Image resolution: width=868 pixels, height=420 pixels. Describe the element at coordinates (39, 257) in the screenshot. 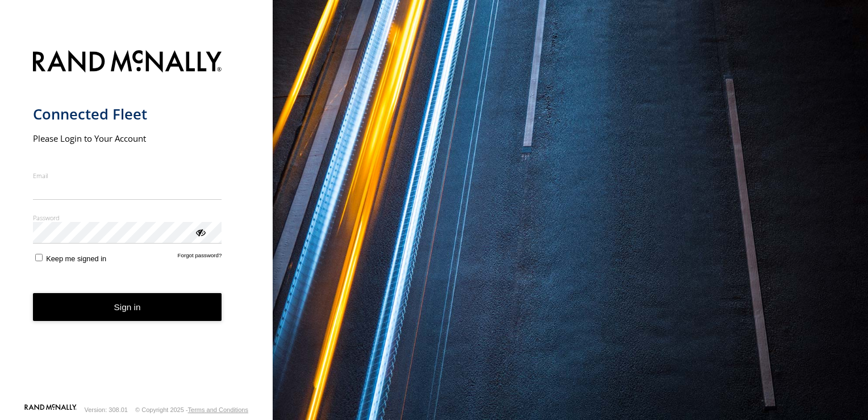

I see `input: Keep me signed in` at that location.